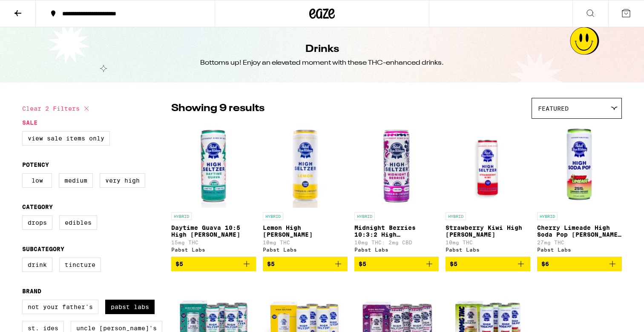 The width and height of the screenshot is (644, 332). What do you see at coordinates (213, 243) in the screenshot?
I see `p: 15mg THC` at bounding box center [213, 243].